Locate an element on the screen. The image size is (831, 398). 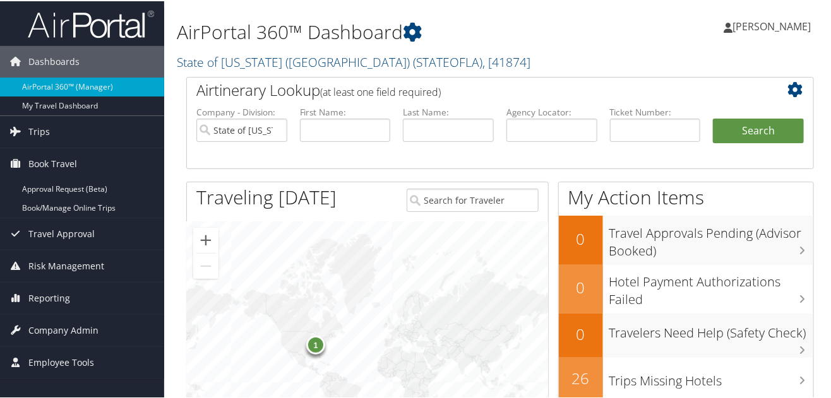
button: Zoom in is located at coordinates (206, 239).